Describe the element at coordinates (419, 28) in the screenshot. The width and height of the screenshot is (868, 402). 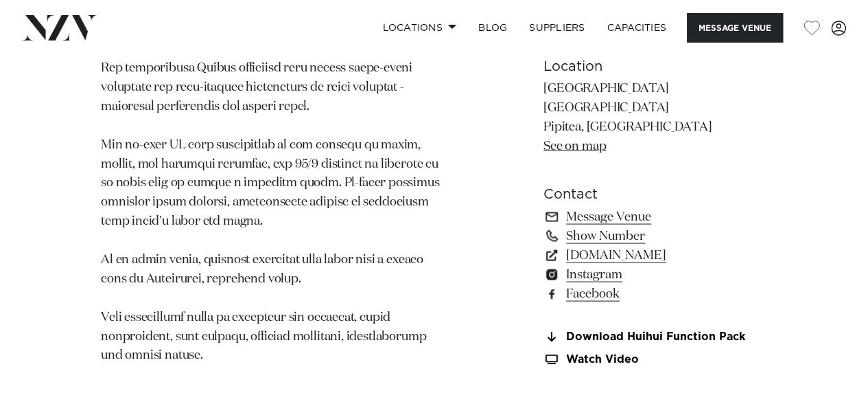
I see `a: Locations` at that location.